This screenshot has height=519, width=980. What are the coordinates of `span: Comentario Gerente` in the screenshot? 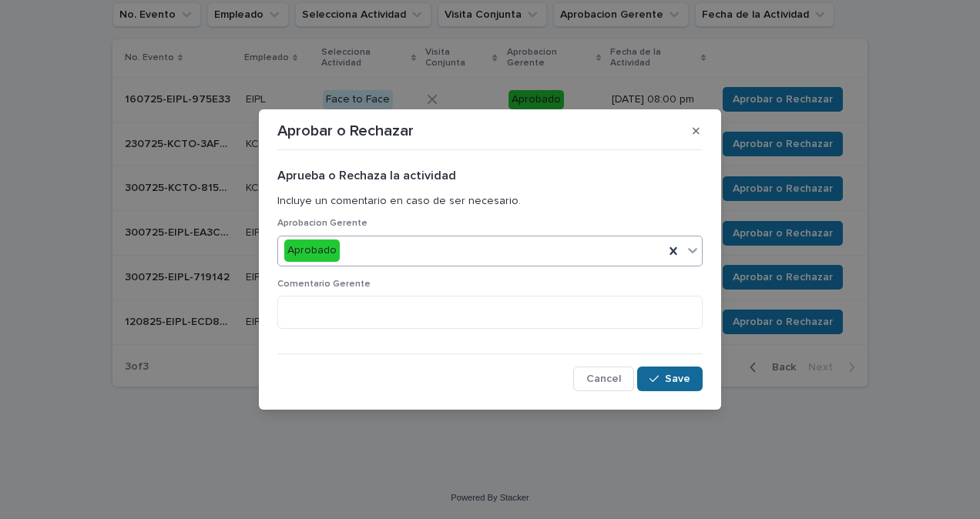 It's located at (324, 284).